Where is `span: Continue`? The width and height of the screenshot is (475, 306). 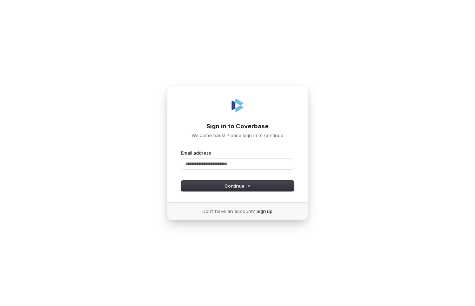 span: Continue is located at coordinates (238, 186).